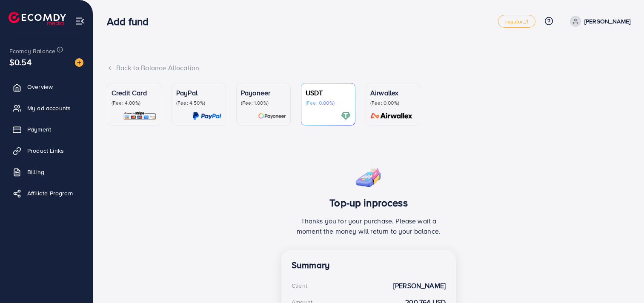  I want to click on p: Payoneer, so click(263, 93).